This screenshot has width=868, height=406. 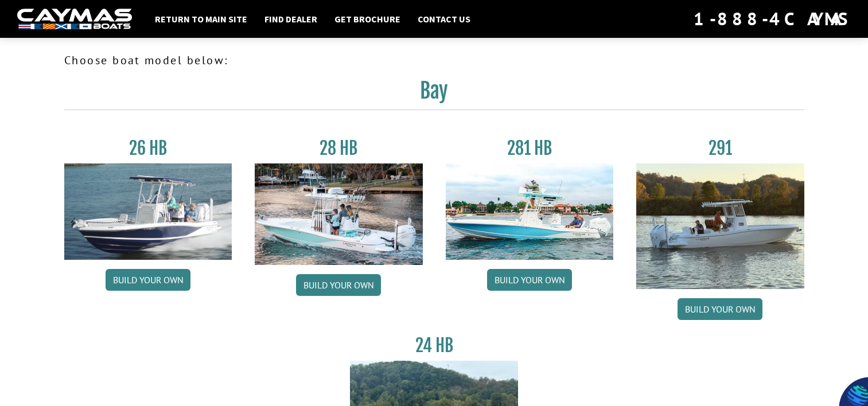 I want to click on img: white-logo-c9c8dbefe5ff5ceceb0f0178aa75bf4bb51f6bca0971e226c86eb53dfe498488.png, so click(x=74, y=19).